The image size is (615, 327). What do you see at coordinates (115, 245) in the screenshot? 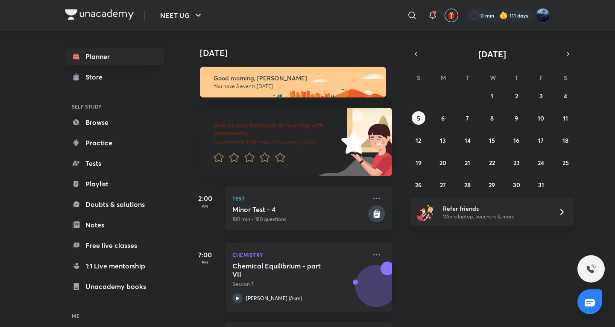
I see `a: Free live classes` at bounding box center [115, 245].